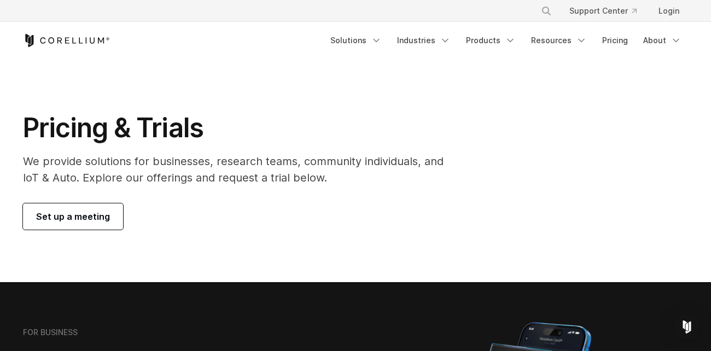 This screenshot has height=351, width=711. Describe the element at coordinates (559, 40) in the screenshot. I see `a: Resources` at that location.